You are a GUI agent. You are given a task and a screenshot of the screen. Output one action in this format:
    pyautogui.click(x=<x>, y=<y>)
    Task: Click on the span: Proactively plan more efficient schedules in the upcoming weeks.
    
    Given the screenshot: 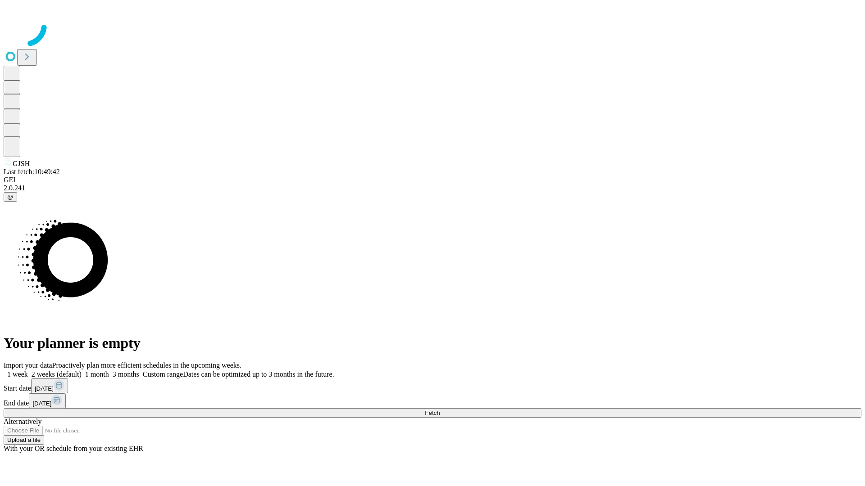 What is the action you would take?
    pyautogui.click(x=147, y=365)
    